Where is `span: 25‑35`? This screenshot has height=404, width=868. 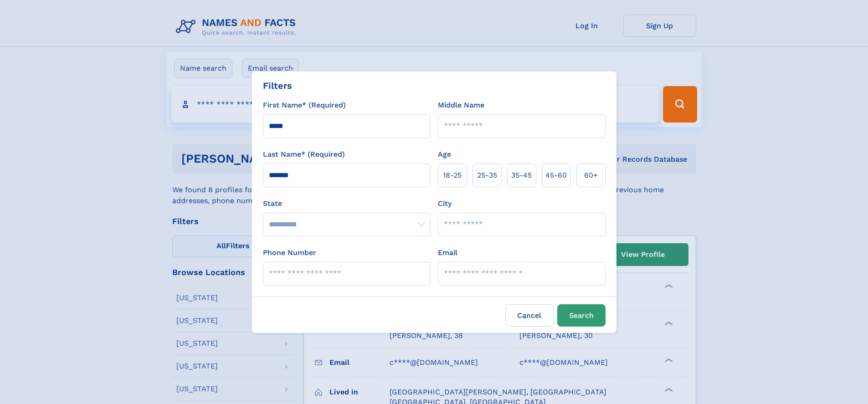
span: 25‑35 is located at coordinates (487, 175).